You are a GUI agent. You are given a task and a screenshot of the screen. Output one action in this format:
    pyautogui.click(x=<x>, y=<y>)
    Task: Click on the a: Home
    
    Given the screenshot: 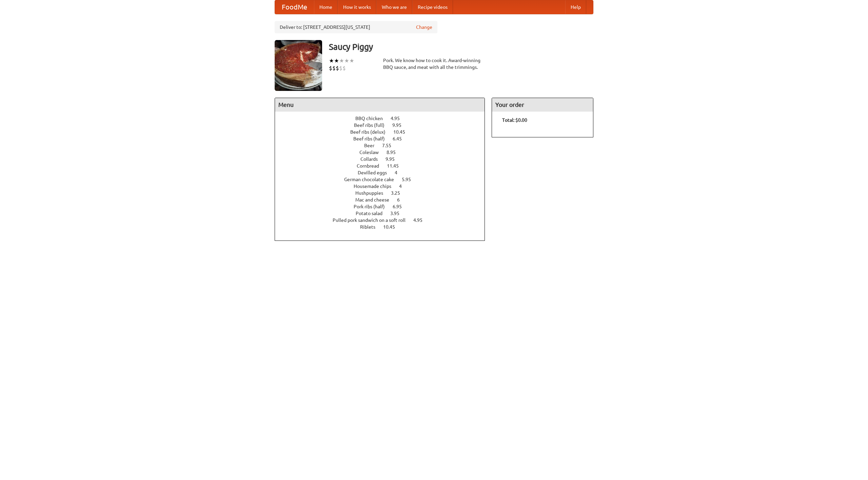 What is the action you would take?
    pyautogui.click(x=326, y=7)
    